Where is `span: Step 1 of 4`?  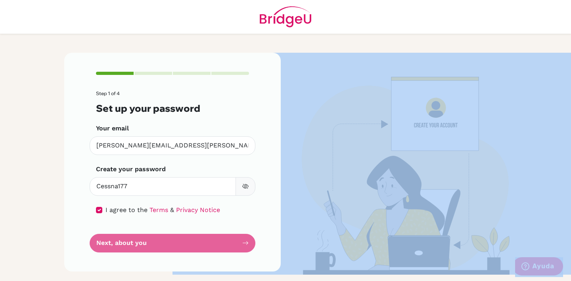 span: Step 1 of 4 is located at coordinates (108, 93).